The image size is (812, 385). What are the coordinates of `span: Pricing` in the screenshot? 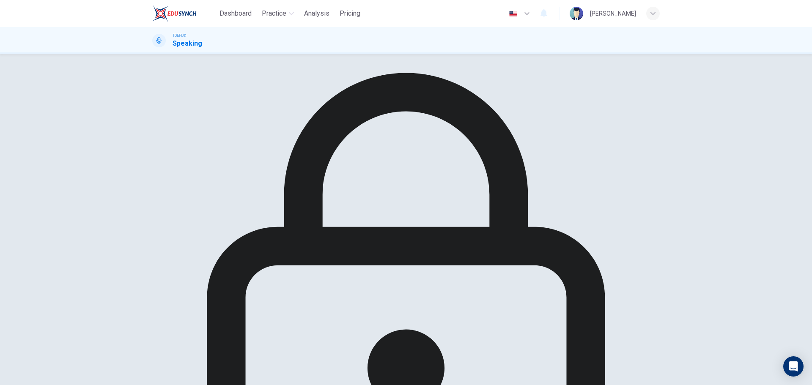 It's located at (350, 14).